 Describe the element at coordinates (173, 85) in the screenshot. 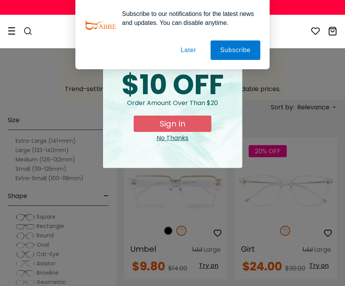

I see `div: $10 OFF` at that location.